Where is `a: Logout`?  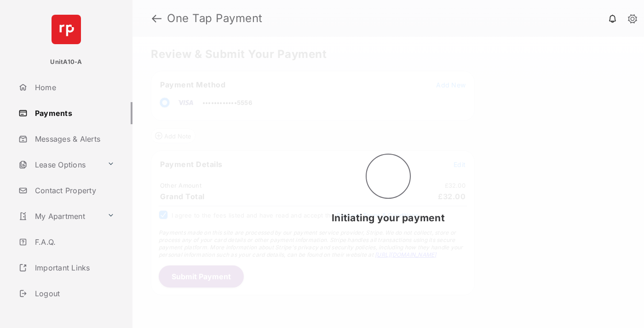
a: Logout is located at coordinates (74, 294).